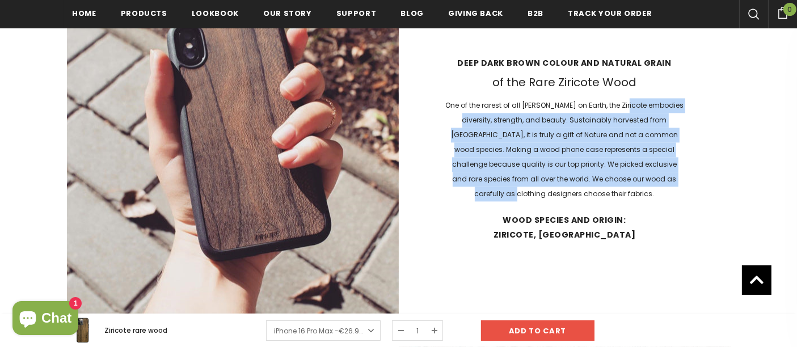  I want to click on span: support, so click(356, 13).